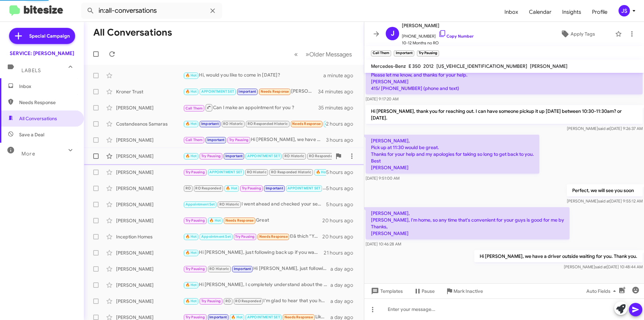  What do you see at coordinates (251, 107) in the screenshot?
I see `div: Can I make an appointment for you ?` at bounding box center [251, 107].